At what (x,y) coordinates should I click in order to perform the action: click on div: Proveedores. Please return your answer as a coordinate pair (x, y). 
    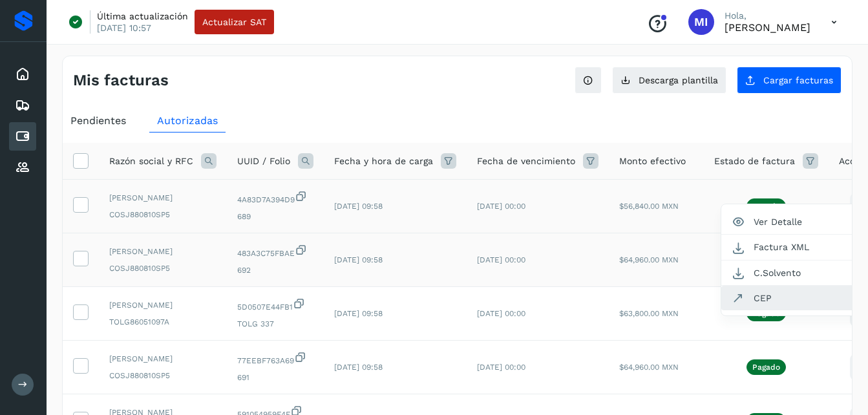
    Looking at the image, I should click on (23, 167).